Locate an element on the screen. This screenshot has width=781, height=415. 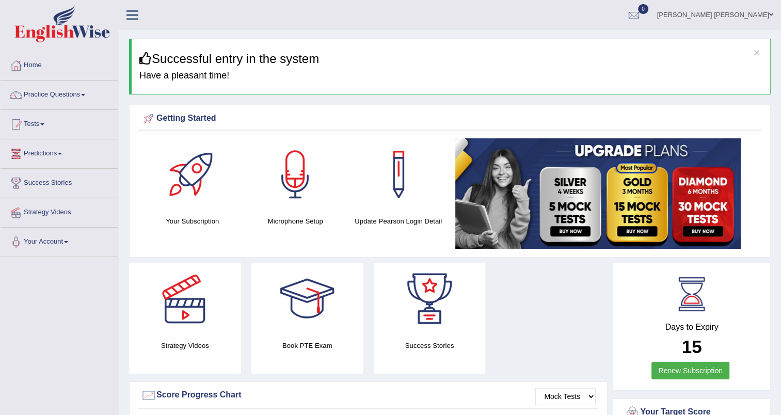
h4: Your Subscription is located at coordinates (193, 221).